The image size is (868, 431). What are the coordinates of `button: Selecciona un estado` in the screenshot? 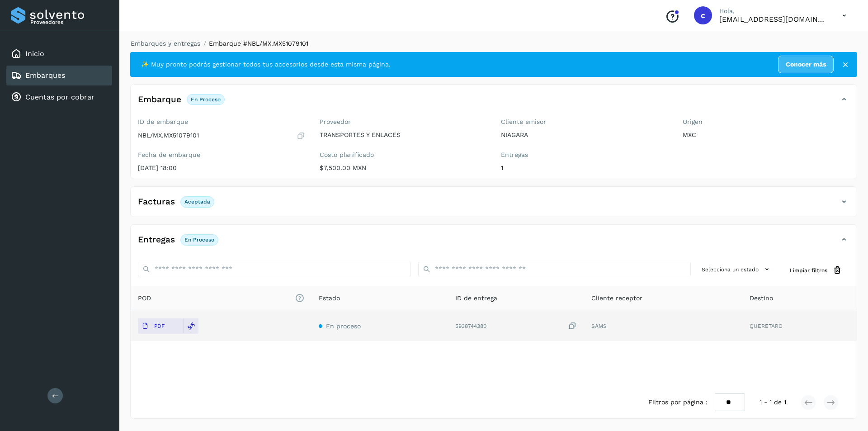 It's located at (736, 269).